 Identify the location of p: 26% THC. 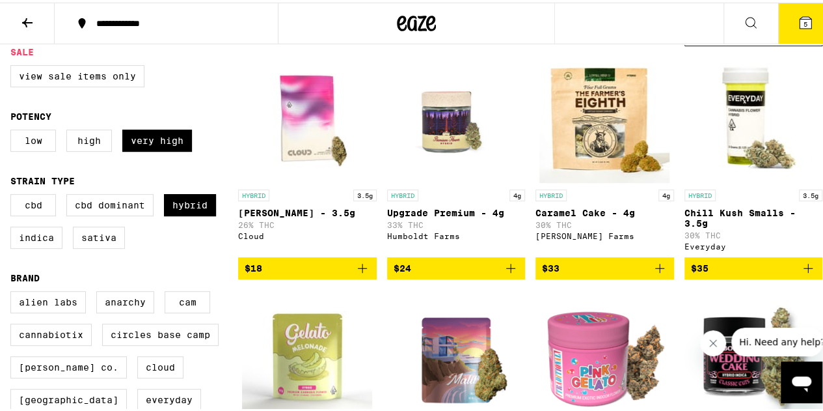
(307, 222).